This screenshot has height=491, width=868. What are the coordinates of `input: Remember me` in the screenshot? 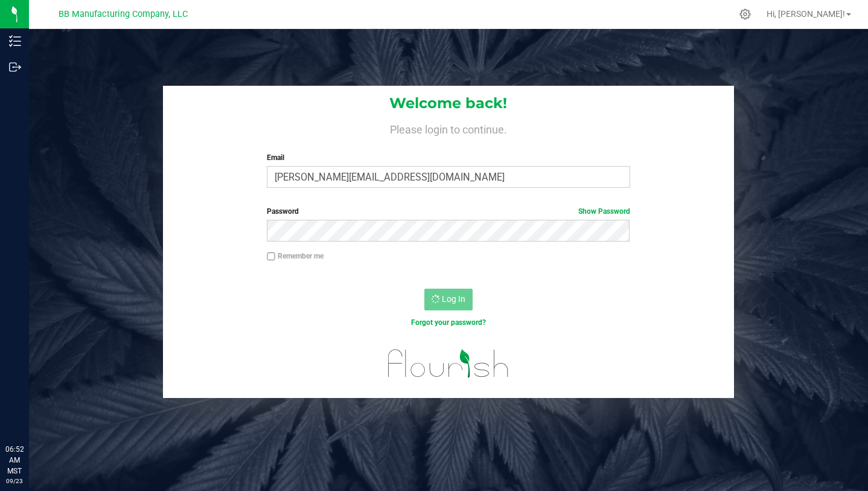 It's located at (271, 257).